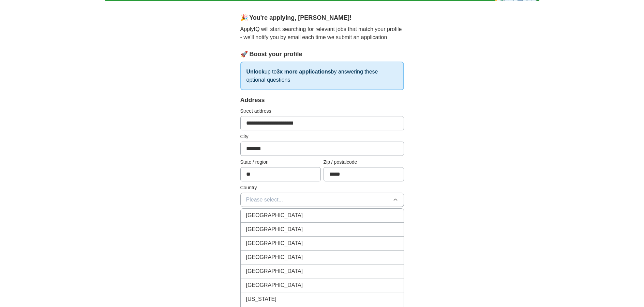 Image resolution: width=644 pixels, height=307 pixels. I want to click on p: ApplyIQ will start searching for relevant jobs that match your profile - we'll notify you by emai..., so click(322, 33).